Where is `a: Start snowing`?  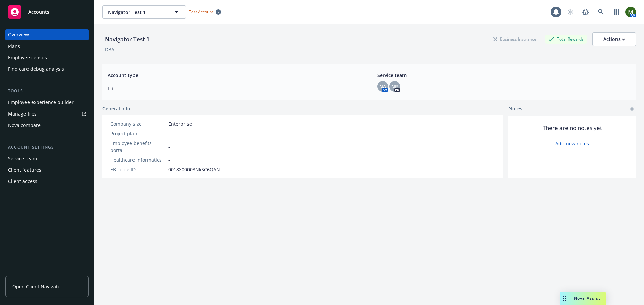
a: Start snowing is located at coordinates (570, 12).